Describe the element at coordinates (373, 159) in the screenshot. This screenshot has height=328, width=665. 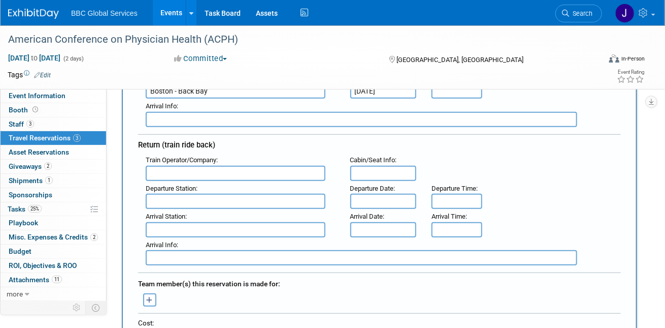
I see `span: Cabin/Seat Info` at that location.